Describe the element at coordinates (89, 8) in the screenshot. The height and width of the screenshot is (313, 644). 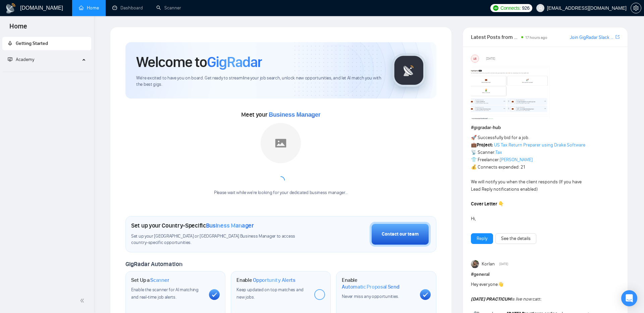
I see `a: homeHome` at that location.